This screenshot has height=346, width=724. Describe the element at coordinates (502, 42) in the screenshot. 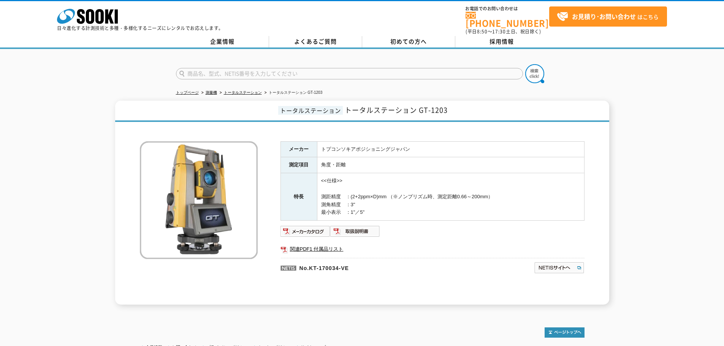

I see `a: 採用情報` at that location.